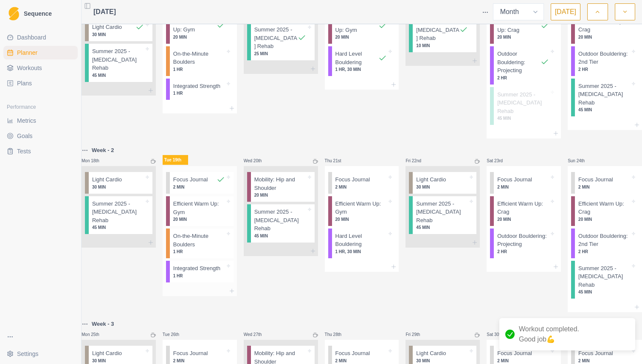  I want to click on span: Goals, so click(25, 136).